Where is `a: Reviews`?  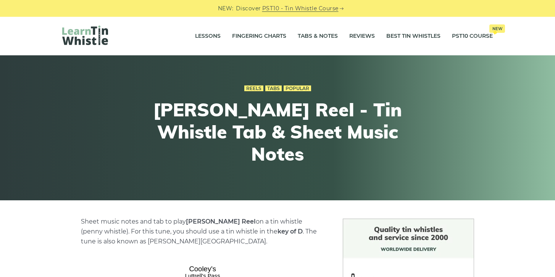 a: Reviews is located at coordinates (362, 36).